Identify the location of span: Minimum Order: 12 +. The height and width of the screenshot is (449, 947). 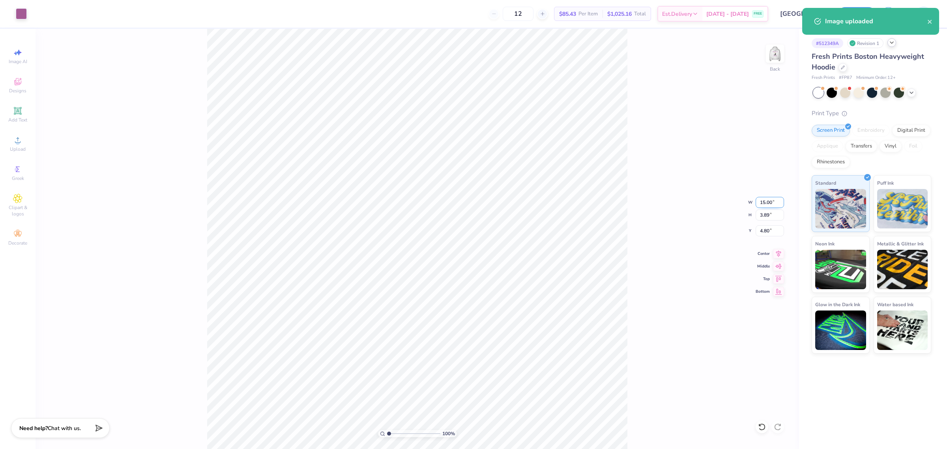
(876, 78).